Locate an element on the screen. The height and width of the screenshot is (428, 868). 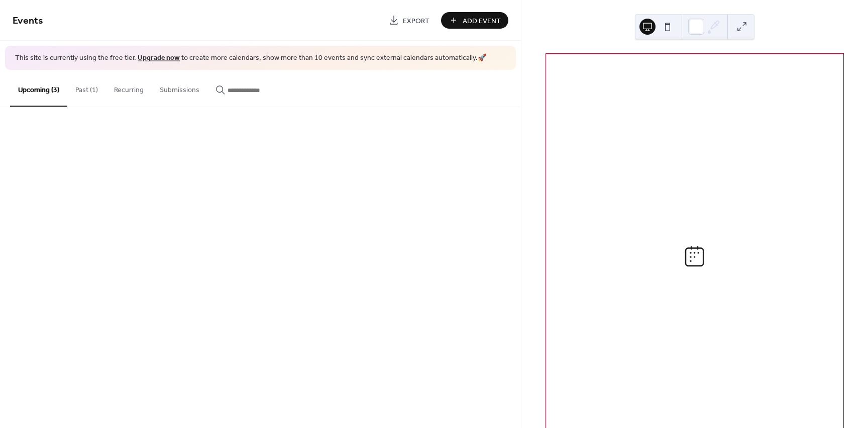
button: Upcoming (3) is located at coordinates (39, 88).